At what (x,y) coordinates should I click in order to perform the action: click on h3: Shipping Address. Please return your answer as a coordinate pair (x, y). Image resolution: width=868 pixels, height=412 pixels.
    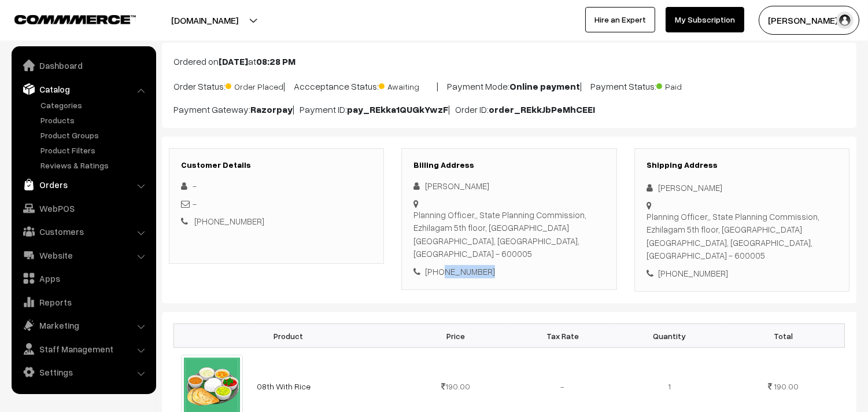
    Looking at the image, I should click on (742, 165).